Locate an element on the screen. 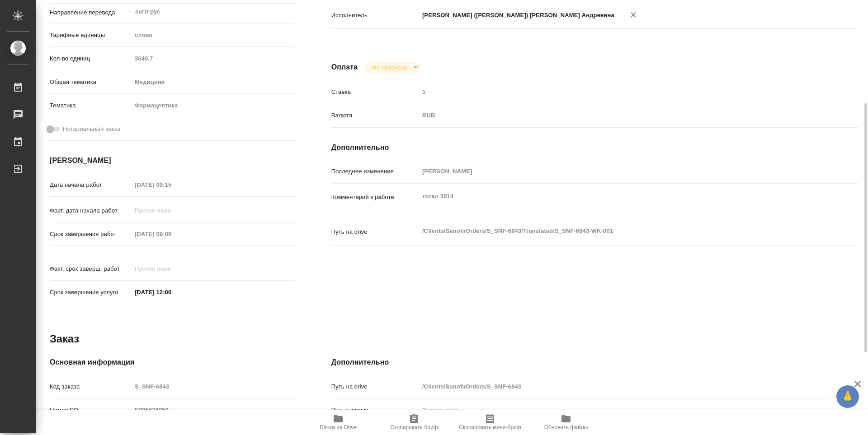  textarea: тотал 5014 is located at coordinates (617, 196).